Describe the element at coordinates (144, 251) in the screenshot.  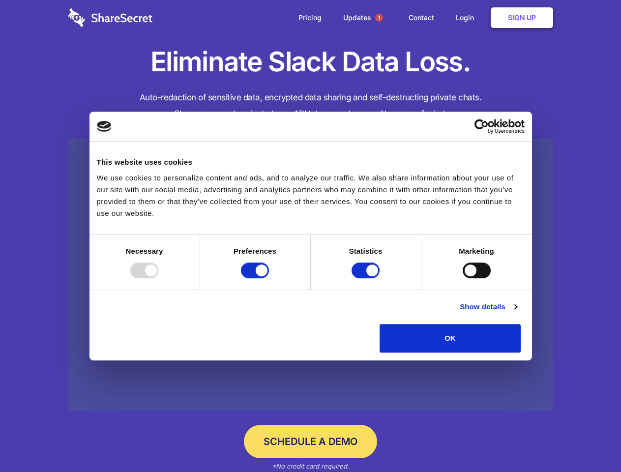
I see `strong: Necessary` at that location.